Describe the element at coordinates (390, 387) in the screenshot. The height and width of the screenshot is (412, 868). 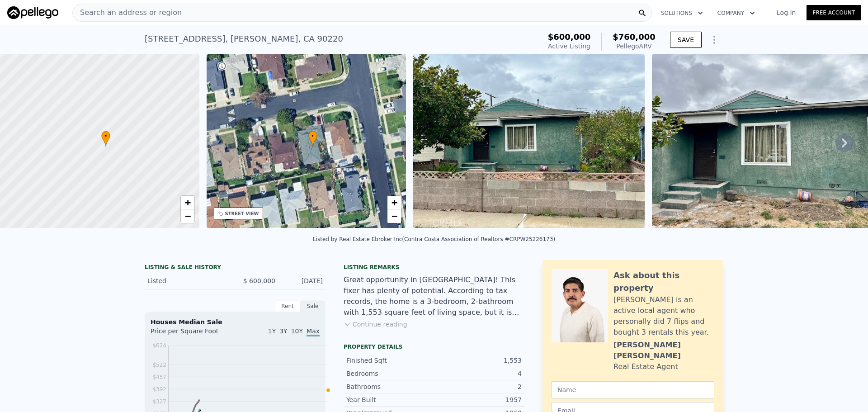
I see `div: Bathrooms` at that location.